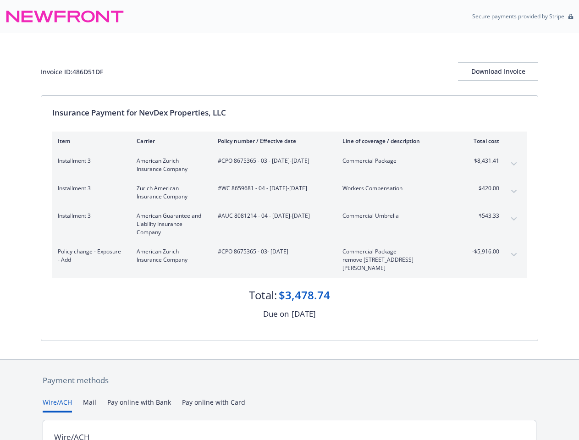 The height and width of the screenshot is (440, 579). Describe the element at coordinates (139, 405) in the screenshot. I see `button: Pay online with Bank` at that location.